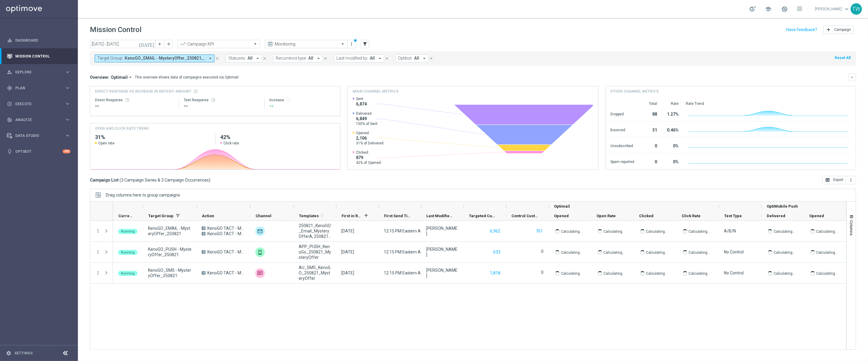 The height and width of the screenshot is (361, 868). What do you see at coordinates (9, 353) in the screenshot?
I see `i: settings` at bounding box center [9, 353].